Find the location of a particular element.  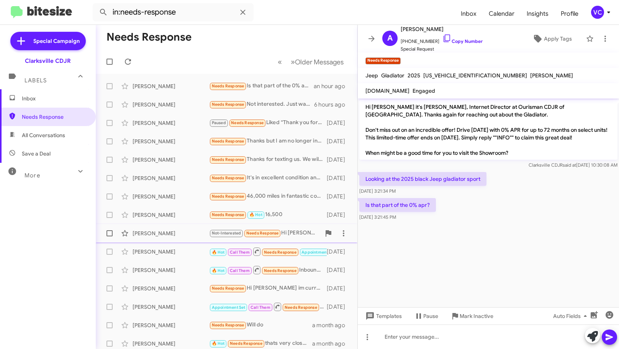

div: 46,000 miles in fantastic condition. How much?? is located at coordinates (268, 196).